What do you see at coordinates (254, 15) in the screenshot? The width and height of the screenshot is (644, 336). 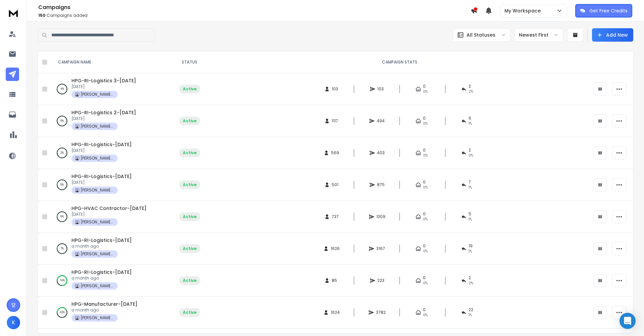 I see `p: Campaigns added` at bounding box center [254, 15].